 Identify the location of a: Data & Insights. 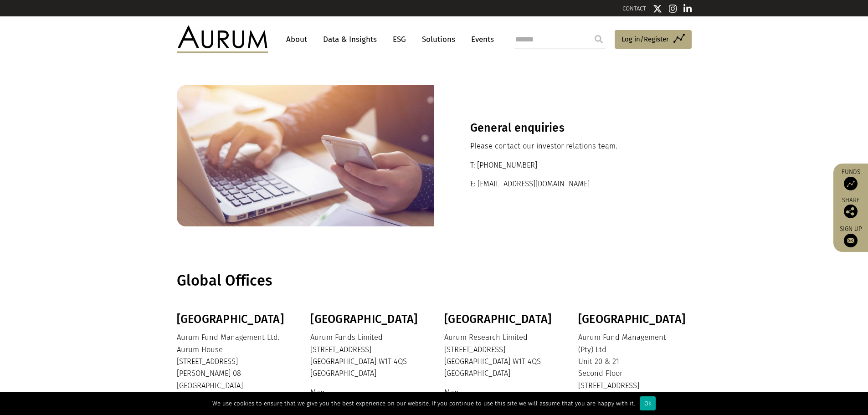
(350, 39).